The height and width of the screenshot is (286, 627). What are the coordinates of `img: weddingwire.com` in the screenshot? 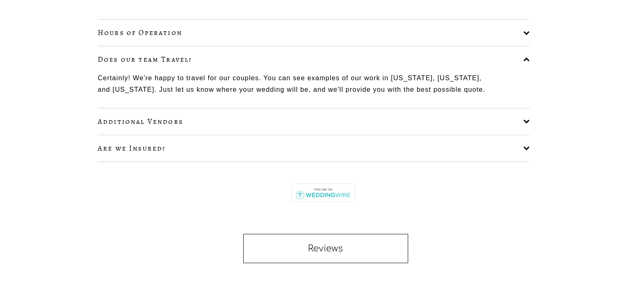 It's located at (323, 192).